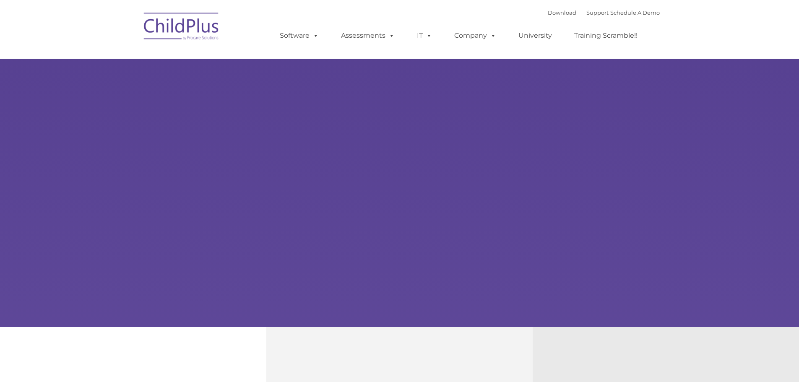 The image size is (799, 382). Describe the element at coordinates (535, 36) in the screenshot. I see `a: University` at that location.